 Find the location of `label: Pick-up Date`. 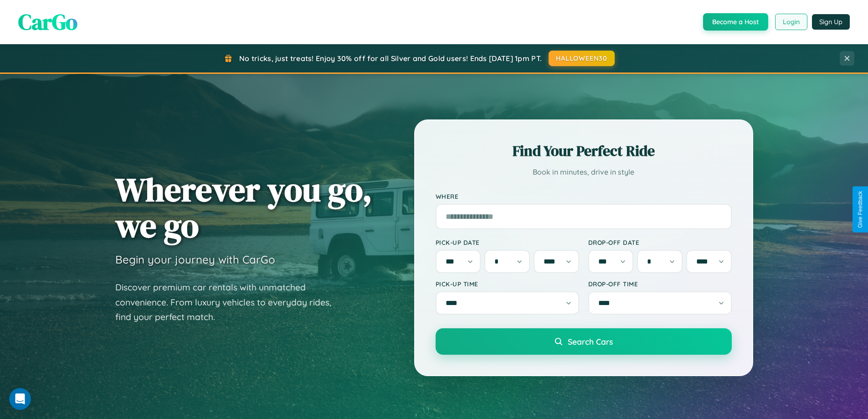

label: Pick-up Date is located at coordinates (507, 242).